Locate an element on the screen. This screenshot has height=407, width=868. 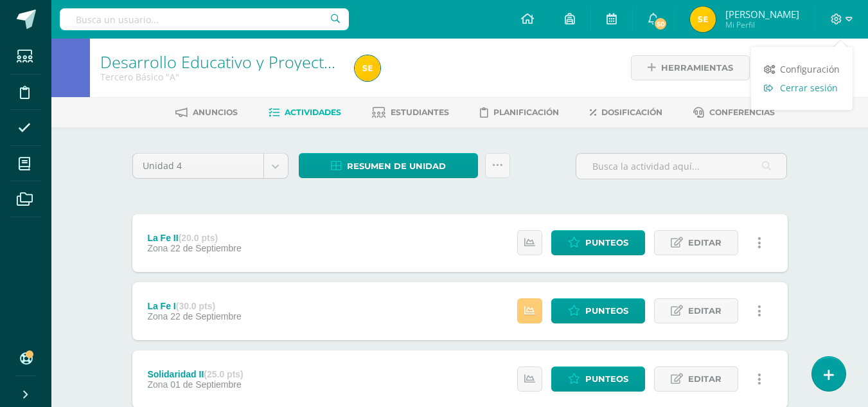
div: La Fe I is located at coordinates (194, 306).